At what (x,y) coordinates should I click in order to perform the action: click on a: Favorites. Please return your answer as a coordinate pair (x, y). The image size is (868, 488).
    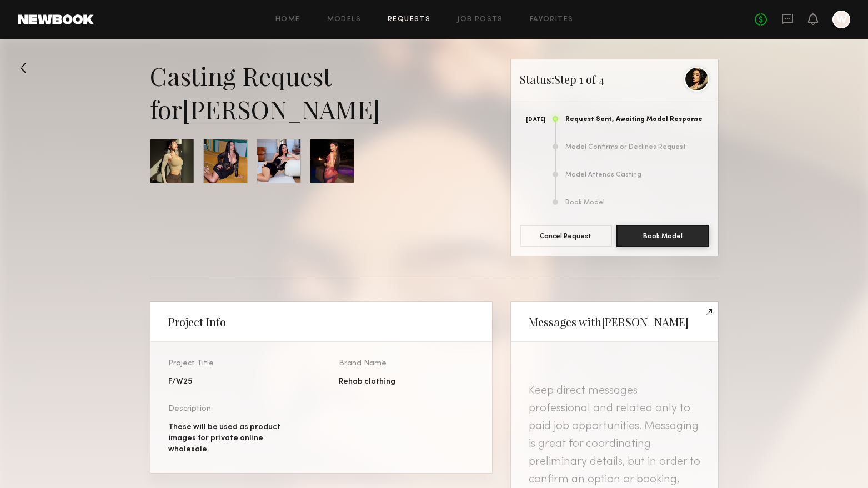
    Looking at the image, I should click on (552, 20).